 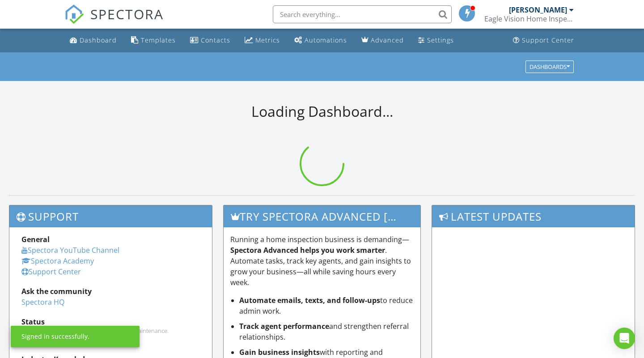 What do you see at coordinates (327, 331) in the screenshot?
I see `li: and strengthen referral relationships.` at bounding box center [327, 331].